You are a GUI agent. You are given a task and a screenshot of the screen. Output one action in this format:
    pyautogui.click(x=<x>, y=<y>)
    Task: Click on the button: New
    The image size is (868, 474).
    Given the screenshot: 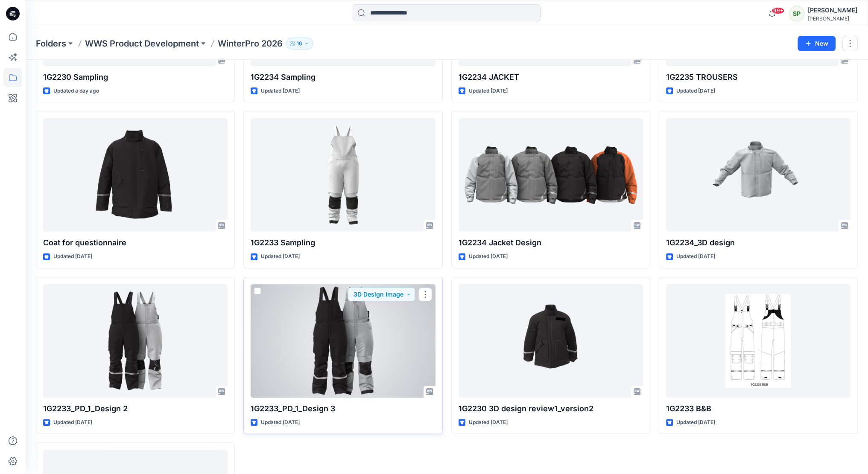 What is the action you would take?
    pyautogui.click(x=816, y=44)
    